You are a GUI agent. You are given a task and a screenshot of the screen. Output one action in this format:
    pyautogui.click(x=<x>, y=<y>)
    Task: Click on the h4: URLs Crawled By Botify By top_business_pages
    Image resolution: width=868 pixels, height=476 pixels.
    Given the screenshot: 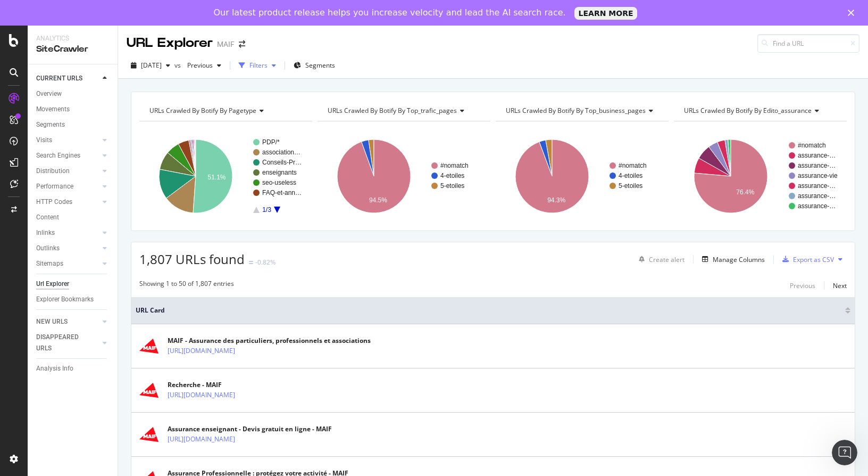 What is the action you would take?
    pyautogui.click(x=582, y=110)
    